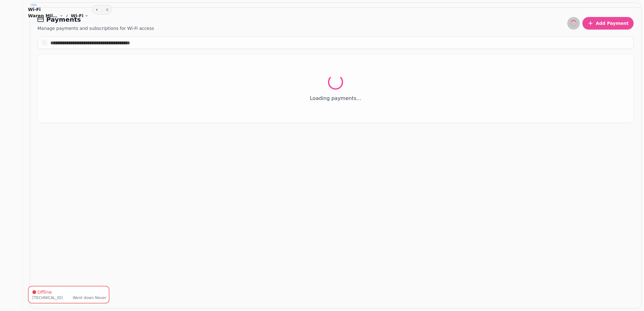 The width and height of the screenshot is (644, 311). What do you see at coordinates (612, 23) in the screenshot?
I see `span: Add Payment` at bounding box center [612, 23].